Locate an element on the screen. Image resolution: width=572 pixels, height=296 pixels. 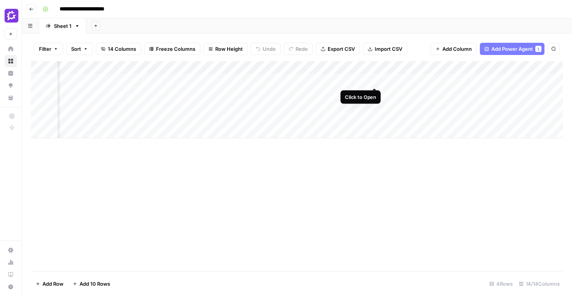
button: Add Row is located at coordinates (49, 284).